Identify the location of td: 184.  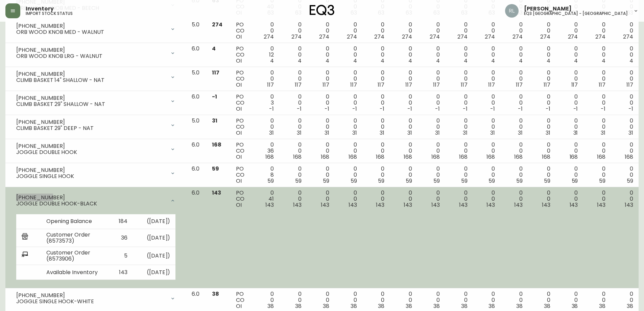
(120, 221).